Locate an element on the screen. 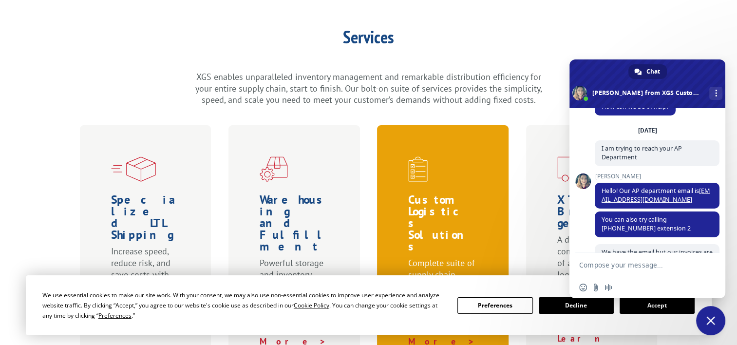 The height and width of the screenshot is (345, 737). p: Increase speed, reduce risk, and save costs with consolidated shipments. is located at coordinates (148, 279).